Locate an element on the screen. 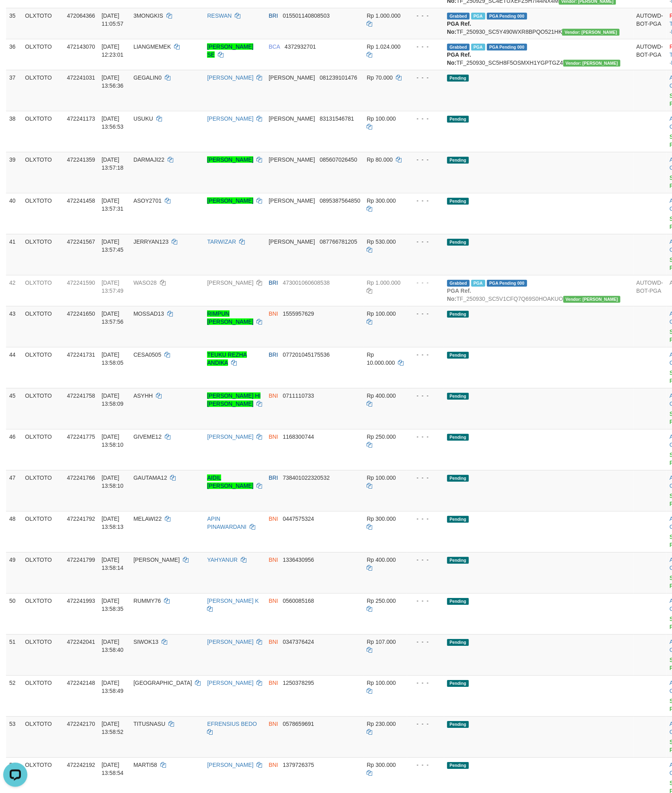 The width and height of the screenshot is (672, 793). span: 472241775 is located at coordinates (81, 436).